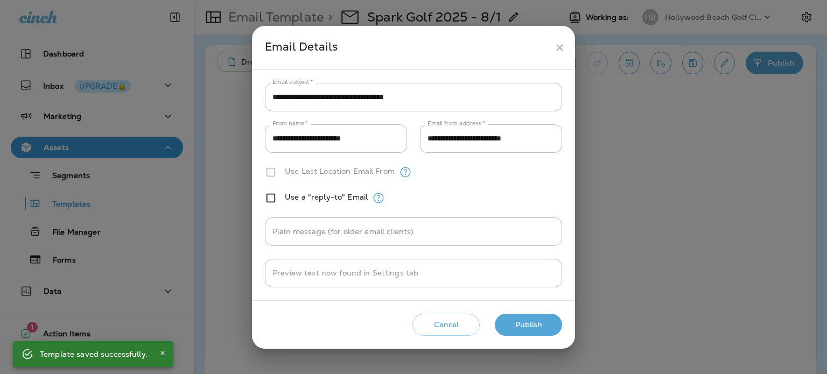 This screenshot has height=374, width=827. What do you see at coordinates (340, 171) in the screenshot?
I see `label: Use Last Location Email From` at bounding box center [340, 171].